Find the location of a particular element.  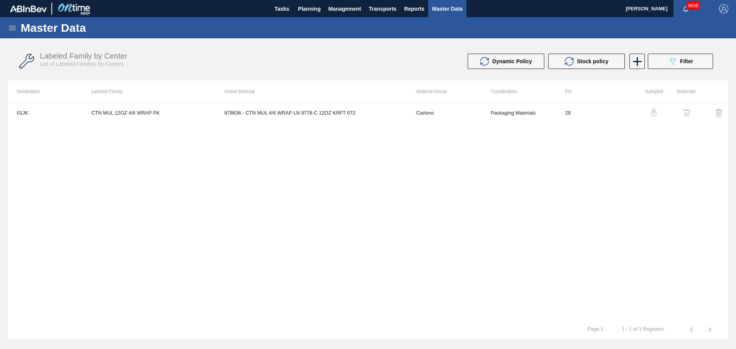

td: Cartons is located at coordinates (444, 113).